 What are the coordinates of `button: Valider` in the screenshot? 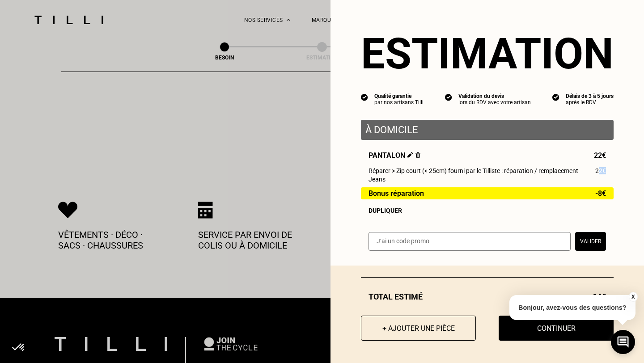 It's located at (591, 241).